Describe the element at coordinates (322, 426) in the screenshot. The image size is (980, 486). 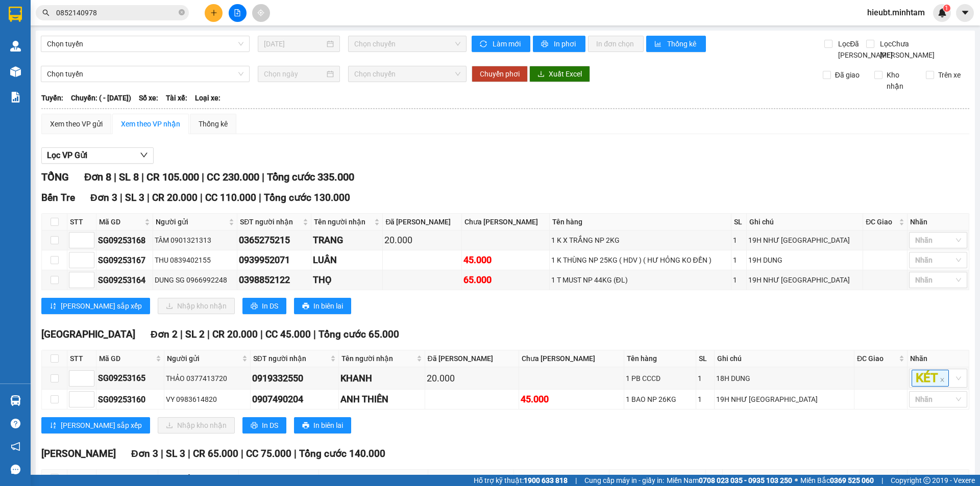
I see `button: printerIn biên lai` at that location.